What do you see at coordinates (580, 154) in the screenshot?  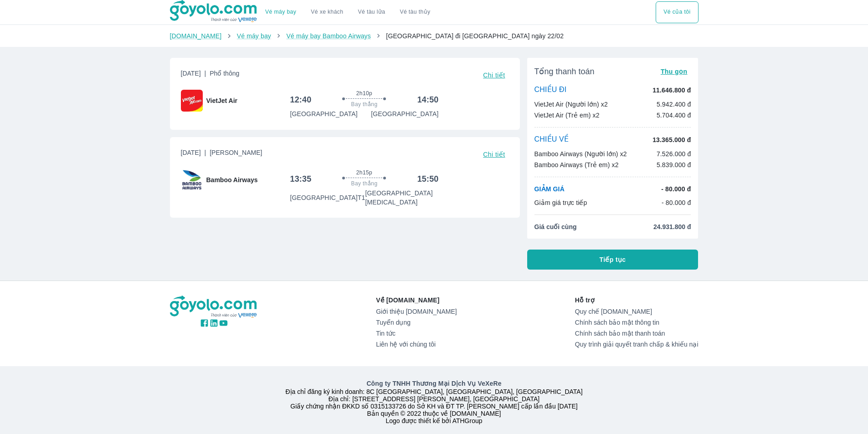 I see `p: Bamboo Airways (Người lớn) x2` at bounding box center [580, 154].